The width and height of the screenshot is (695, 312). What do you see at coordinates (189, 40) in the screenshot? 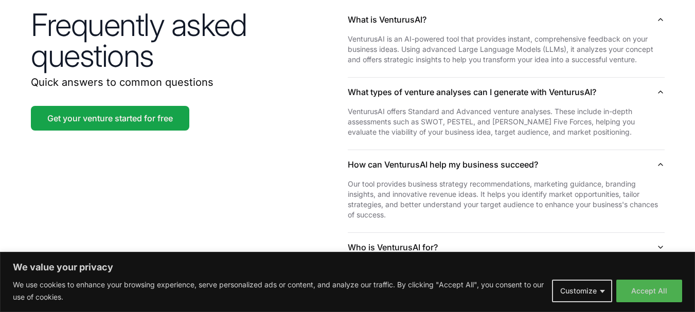
I see `h2: Frequently asked questions` at bounding box center [189, 40].